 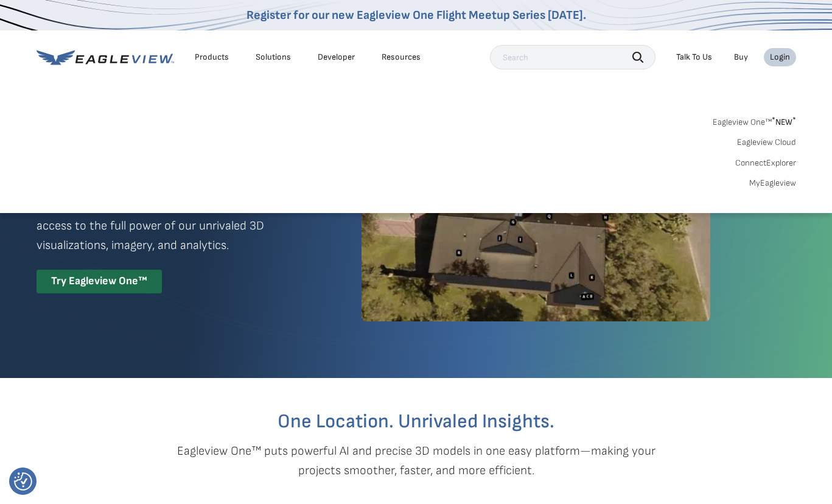 I want to click on a: ConnectExplorer, so click(x=765, y=163).